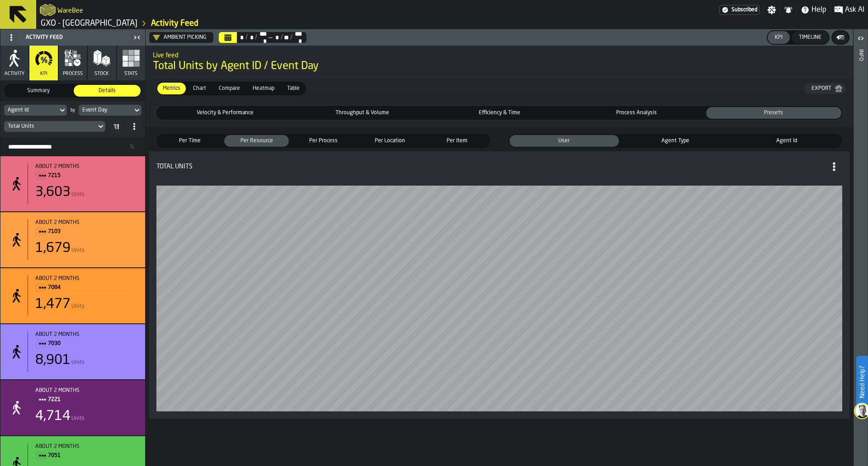 The width and height of the screenshot is (868, 466). What do you see at coordinates (564, 141) in the screenshot?
I see `span: User` at bounding box center [564, 141].